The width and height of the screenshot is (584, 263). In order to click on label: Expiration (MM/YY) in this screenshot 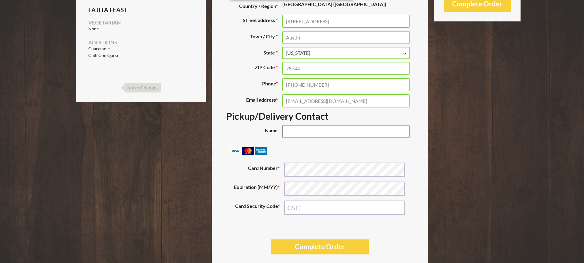, I will do `click(257, 189)`.